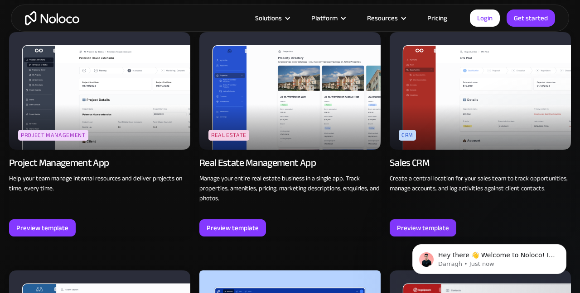  What do you see at coordinates (28, 34) in the screenshot?
I see `img: Profile image for Darragh` at bounding box center [28, 34].